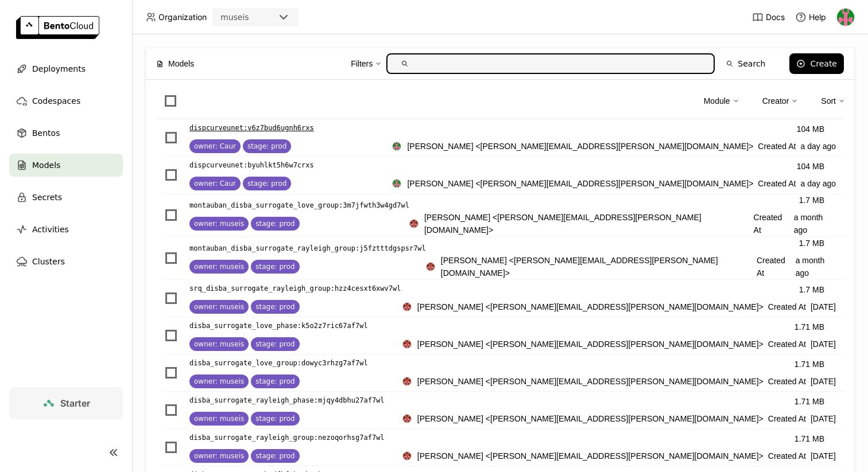  What do you see at coordinates (295, 288) in the screenshot?
I see `p: srq_disba_surrogate_rayleigh_group : hzz4cesxt6xwv7wl` at bounding box center [295, 288].